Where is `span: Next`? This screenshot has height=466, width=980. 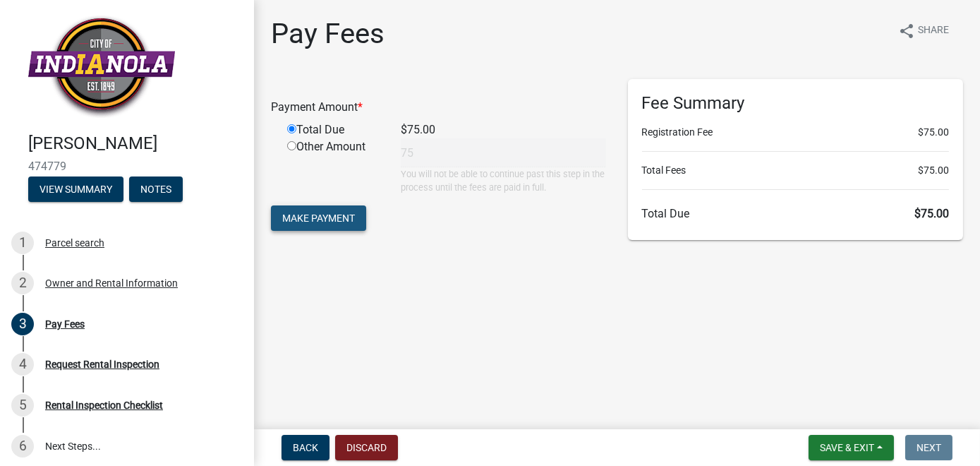
span: Next is located at coordinates (928, 447).